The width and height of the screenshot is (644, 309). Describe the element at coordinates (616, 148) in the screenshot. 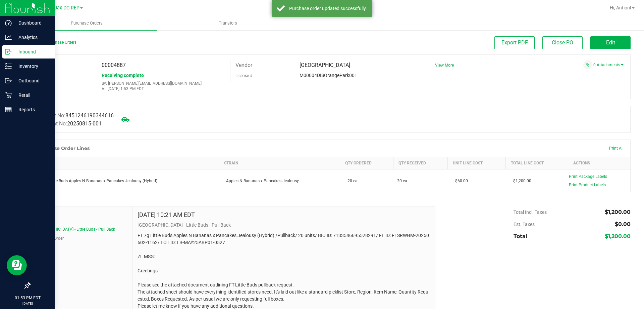

I see `span: Print All` at that location.